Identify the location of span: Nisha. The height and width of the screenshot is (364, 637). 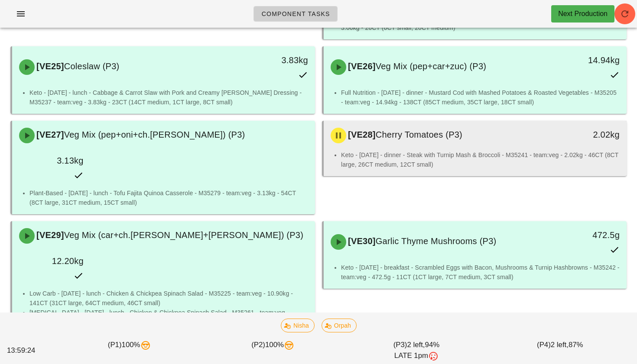
(298, 325).